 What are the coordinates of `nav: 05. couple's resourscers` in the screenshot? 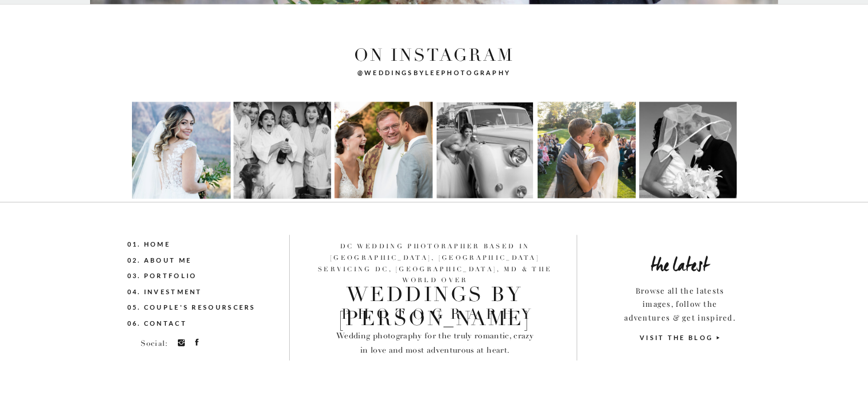 It's located at (205, 308).